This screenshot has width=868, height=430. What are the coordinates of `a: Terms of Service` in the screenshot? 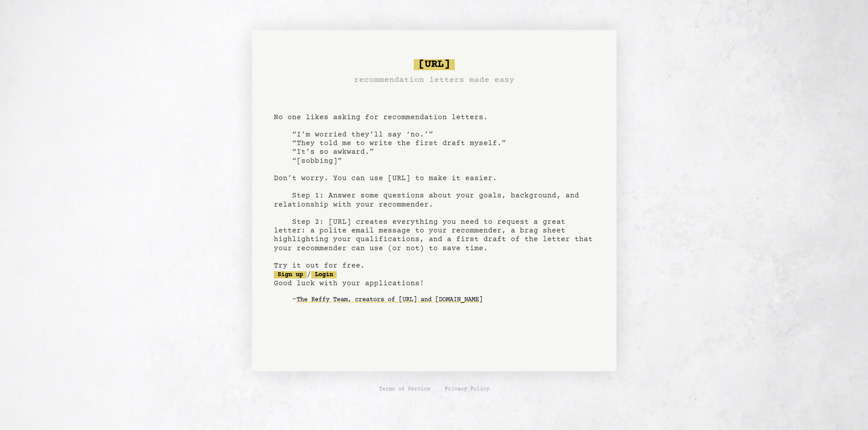 It's located at (405, 390).